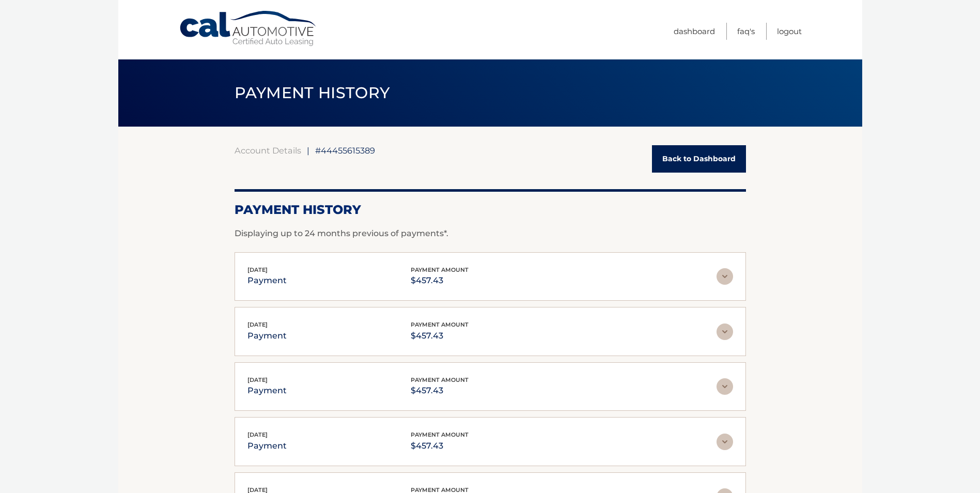  I want to click on a: Dashboard, so click(694, 31).